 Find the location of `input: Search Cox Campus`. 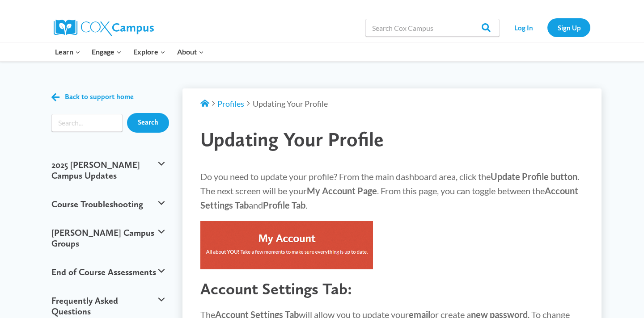

input: Search Cox Campus is located at coordinates (432, 28).